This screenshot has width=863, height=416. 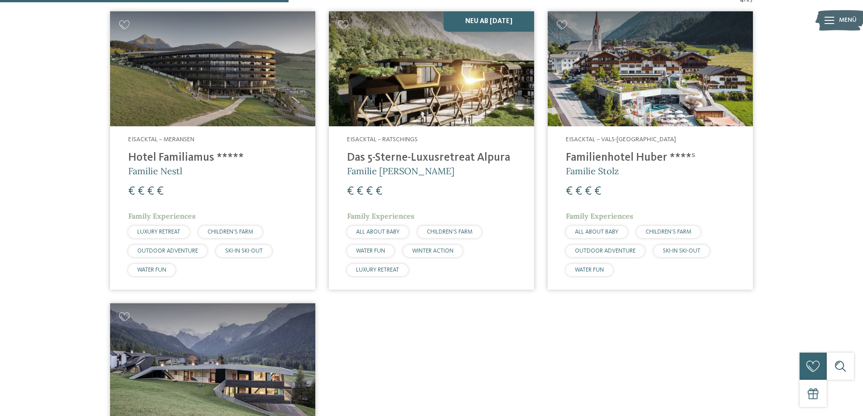 I want to click on span: Familie Nestl, so click(x=155, y=171).